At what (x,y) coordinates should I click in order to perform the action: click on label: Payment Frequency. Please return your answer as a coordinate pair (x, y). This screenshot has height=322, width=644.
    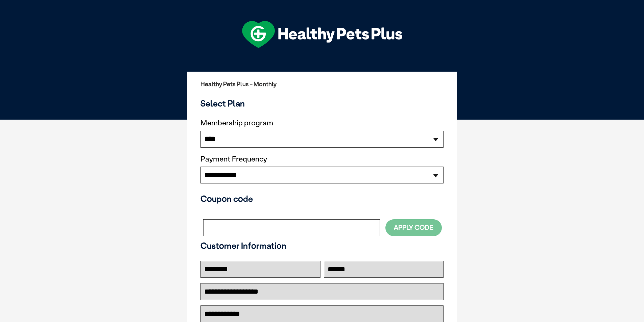
    Looking at the image, I should click on (233, 159).